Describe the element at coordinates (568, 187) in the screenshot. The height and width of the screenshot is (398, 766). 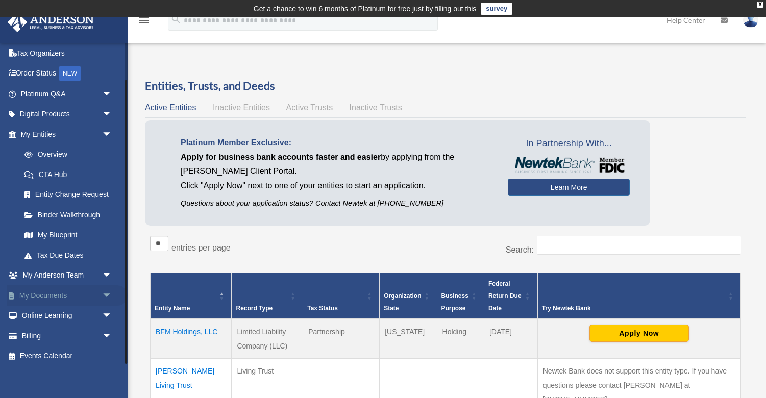
I see `a: Learn More` at that location.